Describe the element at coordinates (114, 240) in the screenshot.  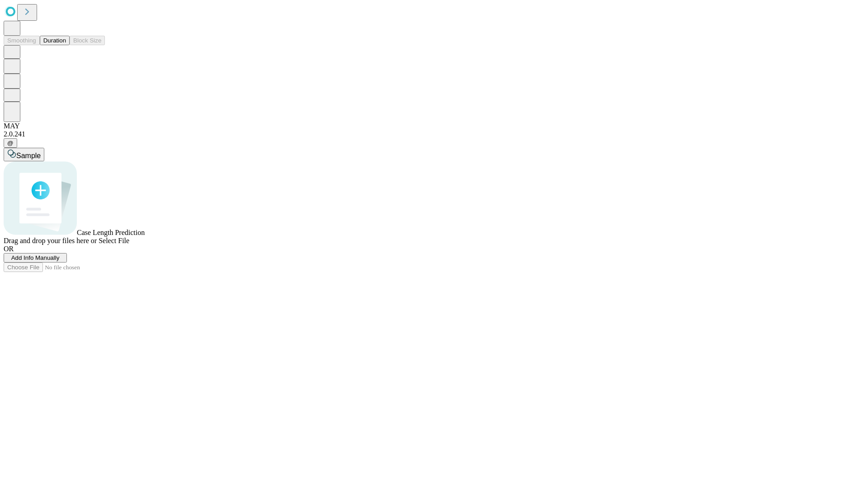
I see `span: Select File` at that location.